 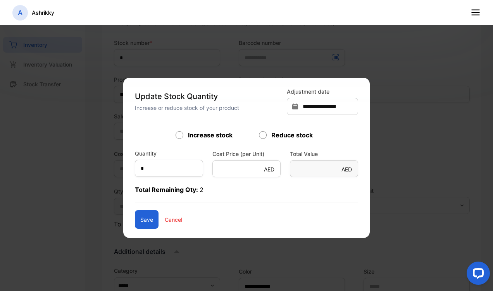 What do you see at coordinates (324, 154) in the screenshot?
I see `label: Total Value` at bounding box center [324, 154].